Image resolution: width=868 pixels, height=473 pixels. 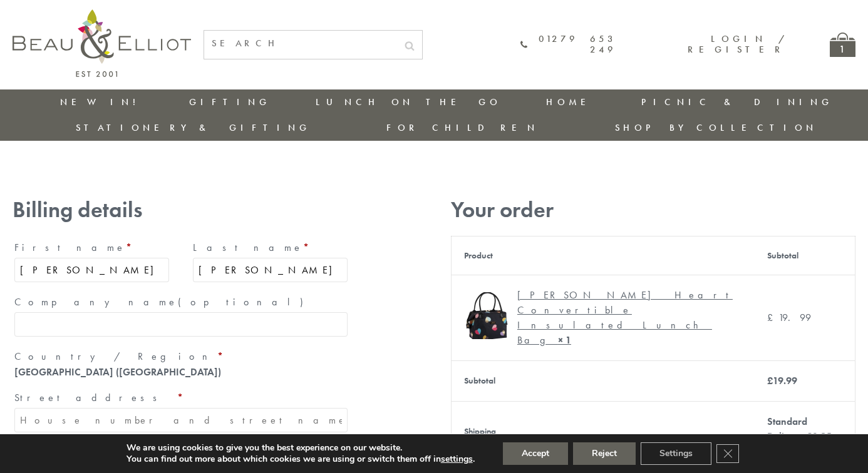 I want to click on a: 01279 653 249, so click(x=568, y=44).